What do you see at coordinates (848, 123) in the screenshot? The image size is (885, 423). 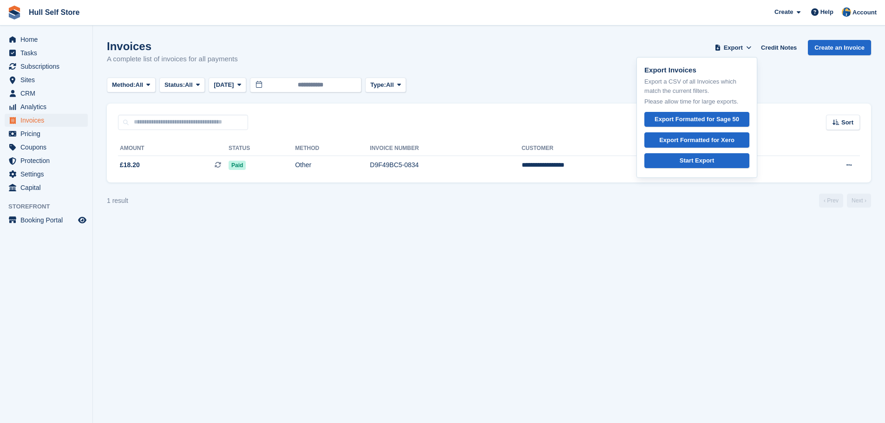 I see `span: Sort` at bounding box center [848, 123].